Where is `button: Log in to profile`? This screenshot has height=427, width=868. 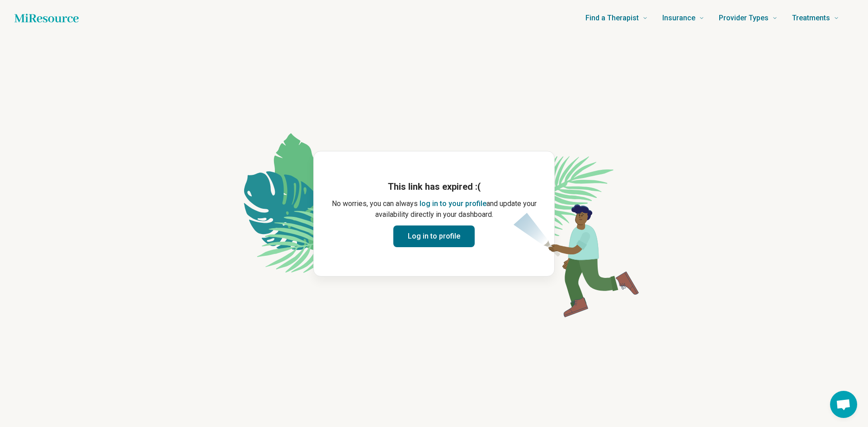 button: Log in to profile is located at coordinates (434, 236).